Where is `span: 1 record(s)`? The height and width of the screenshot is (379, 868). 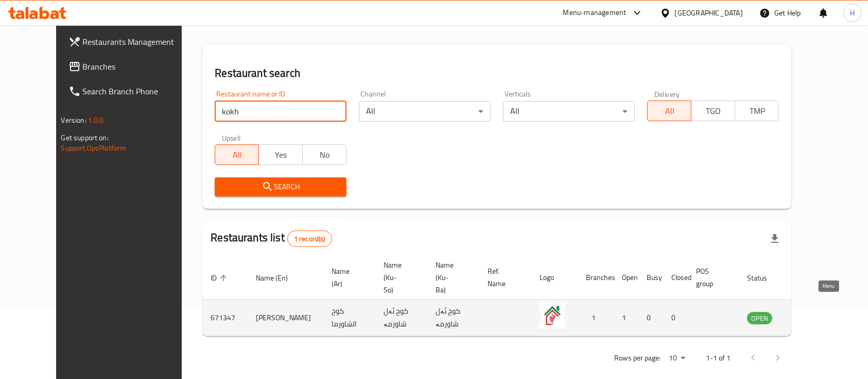 span: 1 record(s) is located at coordinates (309, 239).